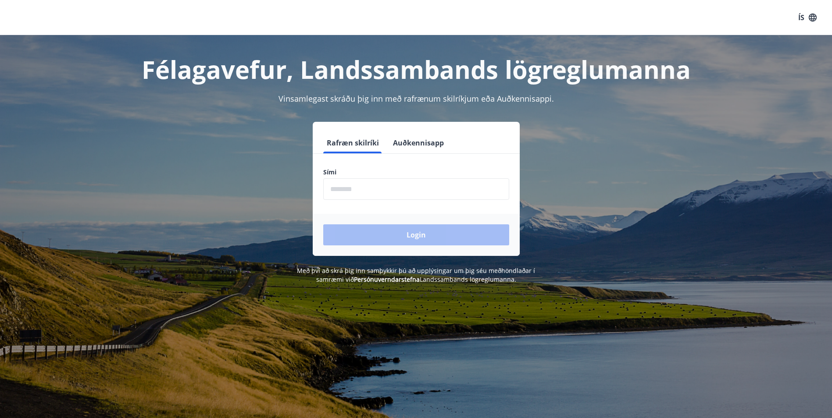 The width and height of the screenshot is (832, 418). I want to click on button: Rafræn skilríki, so click(352, 143).